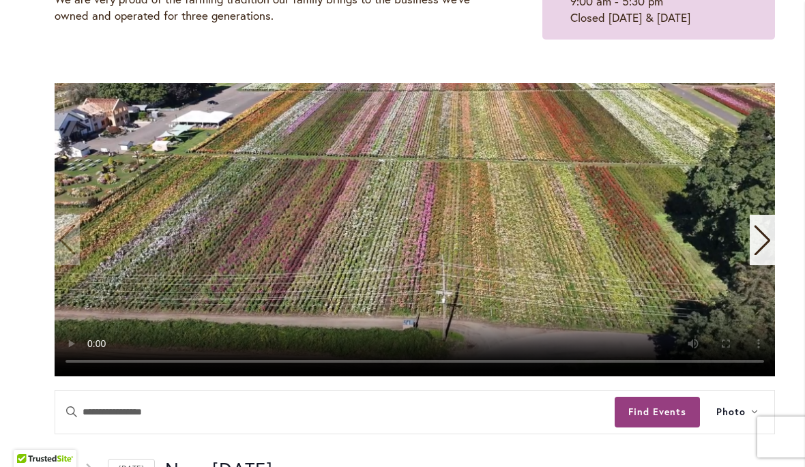 This screenshot has width=805, height=467. What do you see at coordinates (657, 412) in the screenshot?
I see `button: Find Events` at bounding box center [657, 412].